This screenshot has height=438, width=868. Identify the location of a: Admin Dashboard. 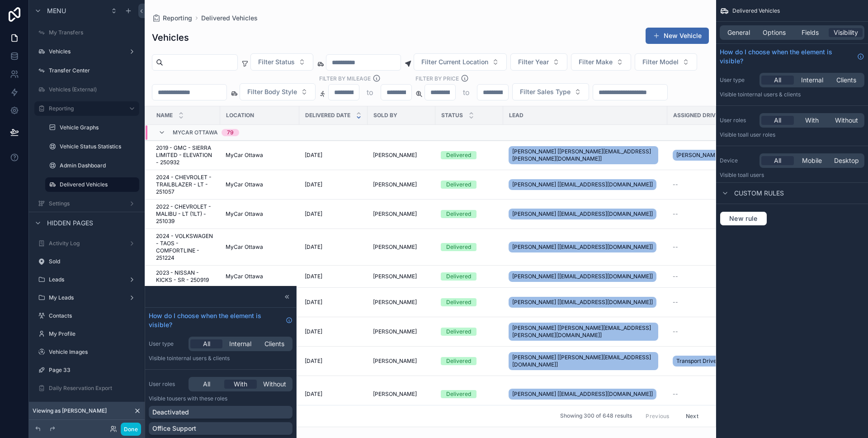
(92, 165).